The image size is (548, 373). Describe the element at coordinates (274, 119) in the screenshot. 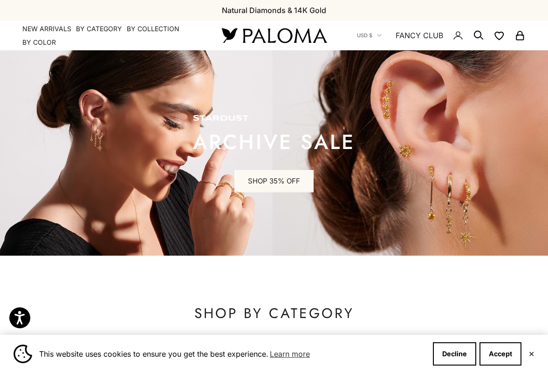

I see `p: STARDUST` at that location.